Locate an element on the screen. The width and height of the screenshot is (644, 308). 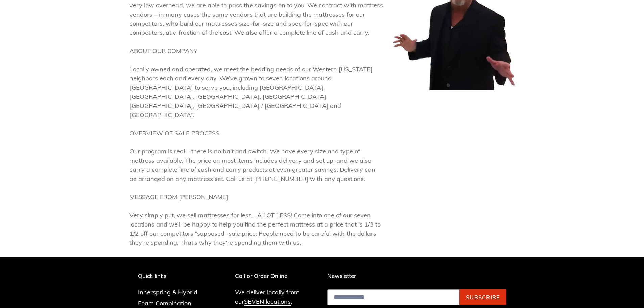
p: Newsletter is located at coordinates (417, 276).